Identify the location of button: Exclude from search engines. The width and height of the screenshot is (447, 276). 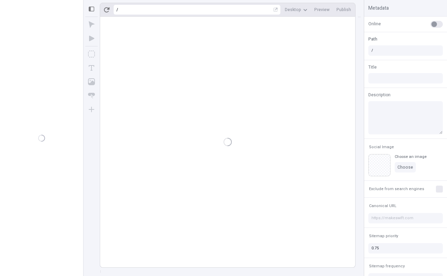
(396, 189).